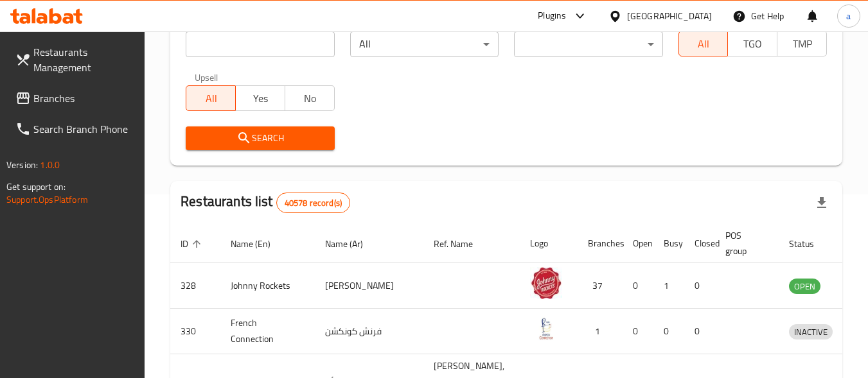  Describe the element at coordinates (804, 286) in the screenshot. I see `div: OPEN` at that location.